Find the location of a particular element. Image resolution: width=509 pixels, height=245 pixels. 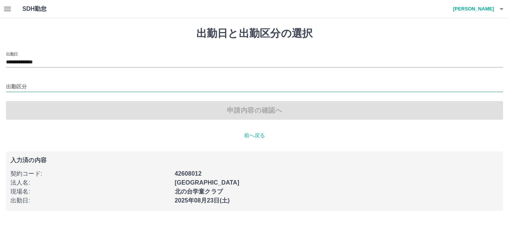

label: 出勤日 is located at coordinates (12, 54).